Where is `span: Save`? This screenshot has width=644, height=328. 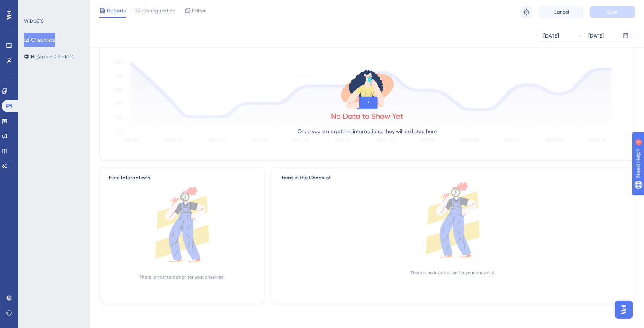
span: Save is located at coordinates (612, 12).